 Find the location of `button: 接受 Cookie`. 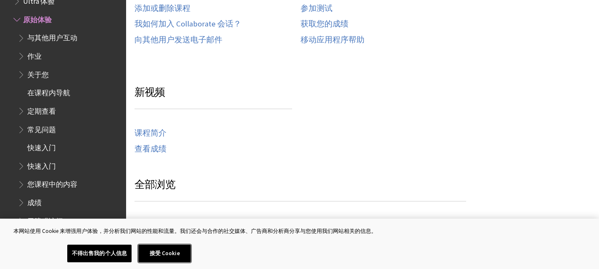

button: 接受 Cookie is located at coordinates (164, 254).